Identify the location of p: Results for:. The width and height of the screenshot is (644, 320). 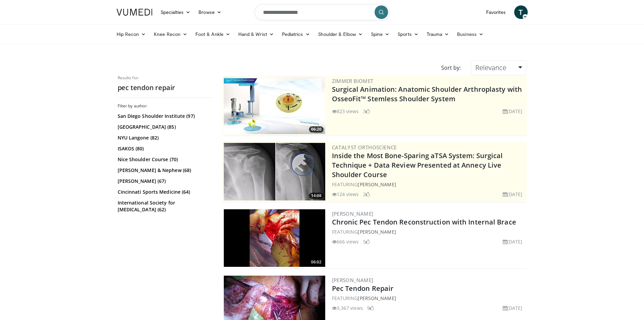
(165, 78).